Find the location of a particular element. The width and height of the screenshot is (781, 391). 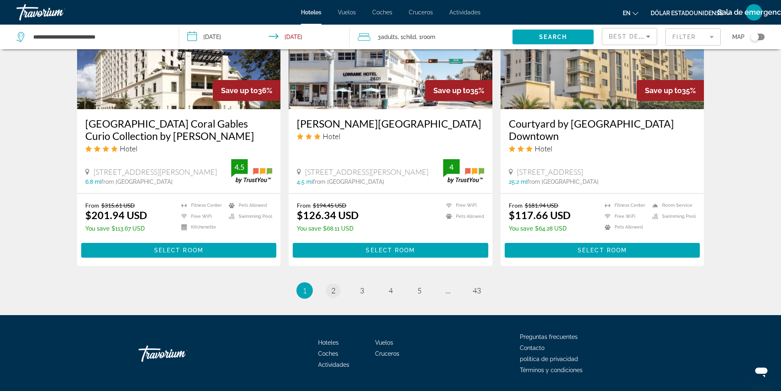

div: 4.5 is located at coordinates (239, 167).